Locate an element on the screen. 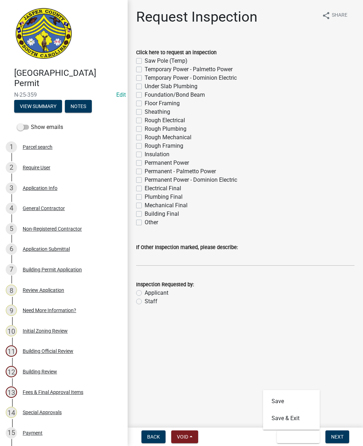  label: Building Final is located at coordinates (161, 214).